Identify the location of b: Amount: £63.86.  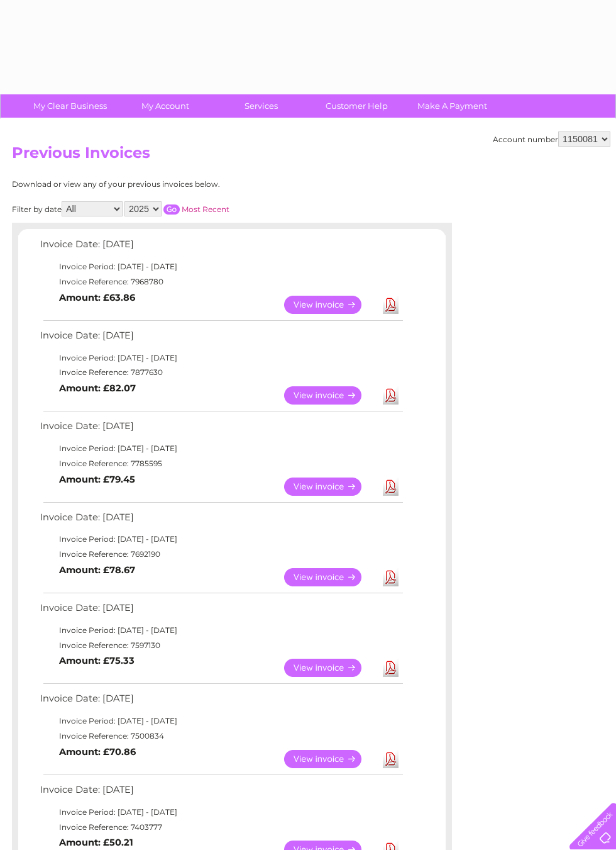
(97, 298).